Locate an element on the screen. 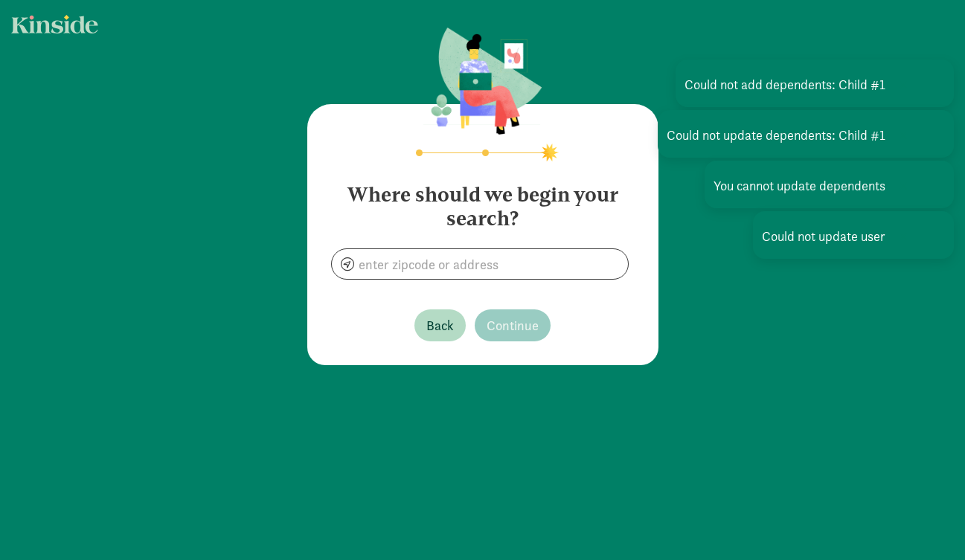 This screenshot has width=965, height=560. div: Could not update user is located at coordinates (854, 235).